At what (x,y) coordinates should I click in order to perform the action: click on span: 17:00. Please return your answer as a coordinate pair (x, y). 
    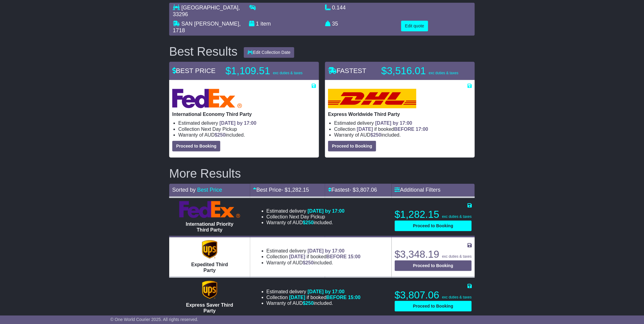
    Looking at the image, I should click on (422, 129).